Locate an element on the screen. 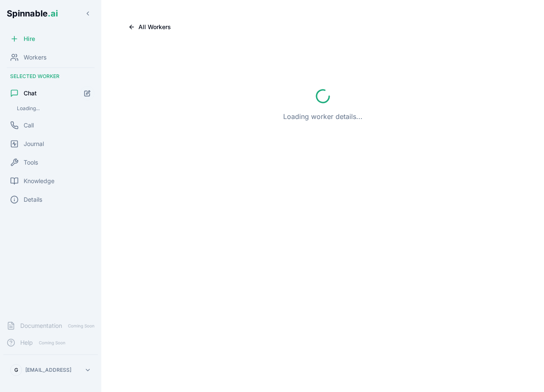  span: Hire is located at coordinates (29, 39).